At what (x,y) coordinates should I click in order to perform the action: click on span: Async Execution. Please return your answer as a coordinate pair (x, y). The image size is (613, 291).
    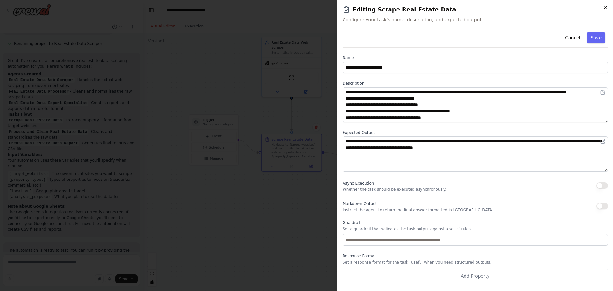
    Looking at the image, I should click on (358, 183).